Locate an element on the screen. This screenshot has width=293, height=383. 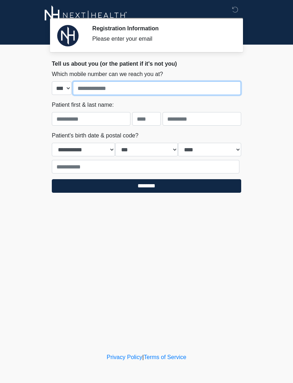
a: Terms of Service is located at coordinates (165, 357).